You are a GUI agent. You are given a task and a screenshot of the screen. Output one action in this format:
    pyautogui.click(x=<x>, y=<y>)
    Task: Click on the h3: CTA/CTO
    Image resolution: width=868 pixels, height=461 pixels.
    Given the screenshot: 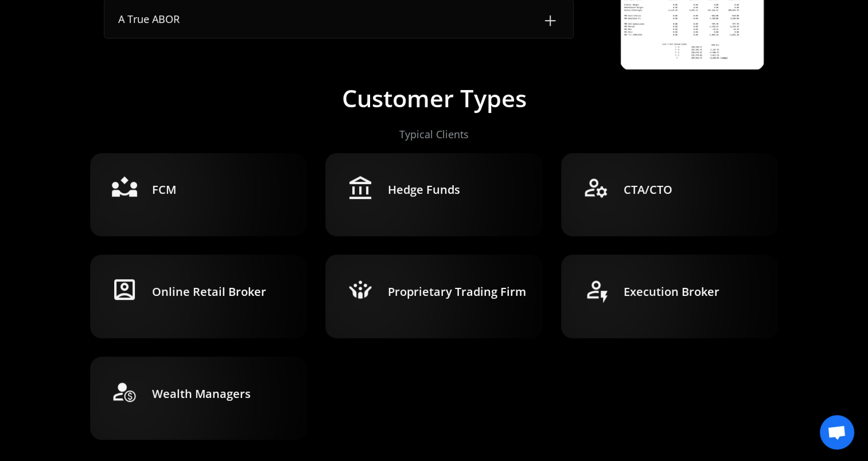 What is the action you would take?
    pyautogui.click(x=648, y=190)
    